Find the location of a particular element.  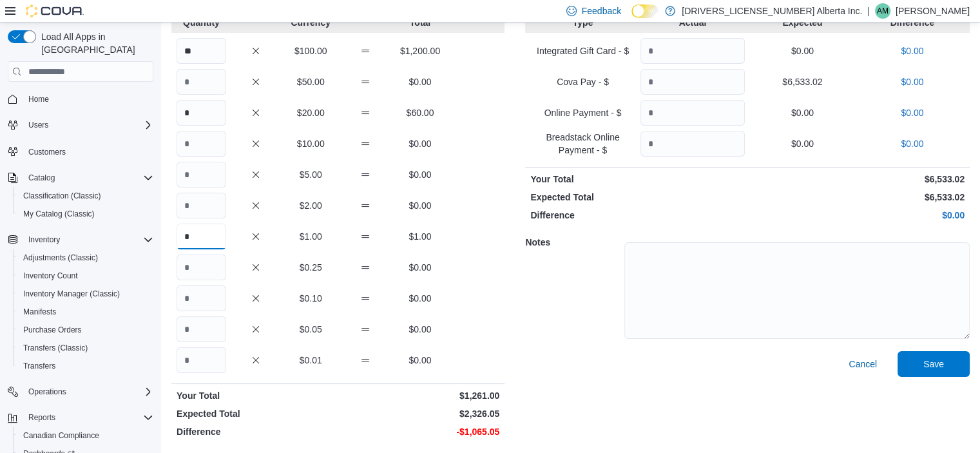

a: Adjustments (Classic) is located at coordinates (61, 257).